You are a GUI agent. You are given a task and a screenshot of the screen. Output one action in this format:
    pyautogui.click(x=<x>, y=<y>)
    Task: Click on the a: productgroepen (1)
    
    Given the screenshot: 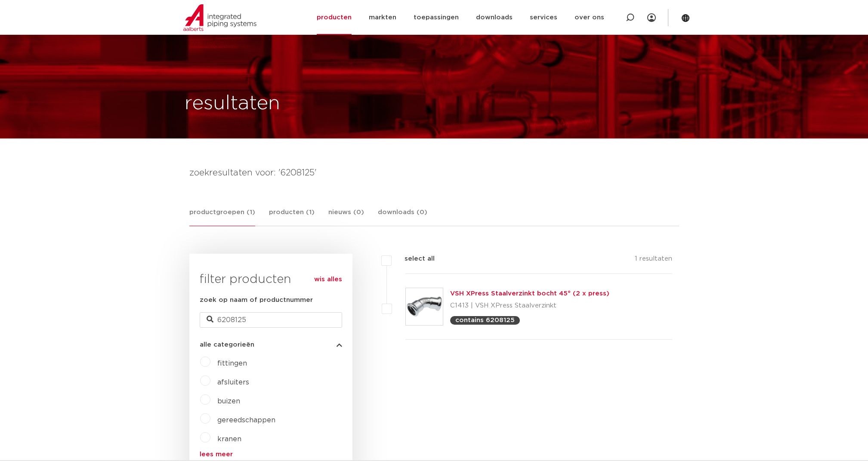 What is the action you would take?
    pyautogui.click(x=222, y=217)
    